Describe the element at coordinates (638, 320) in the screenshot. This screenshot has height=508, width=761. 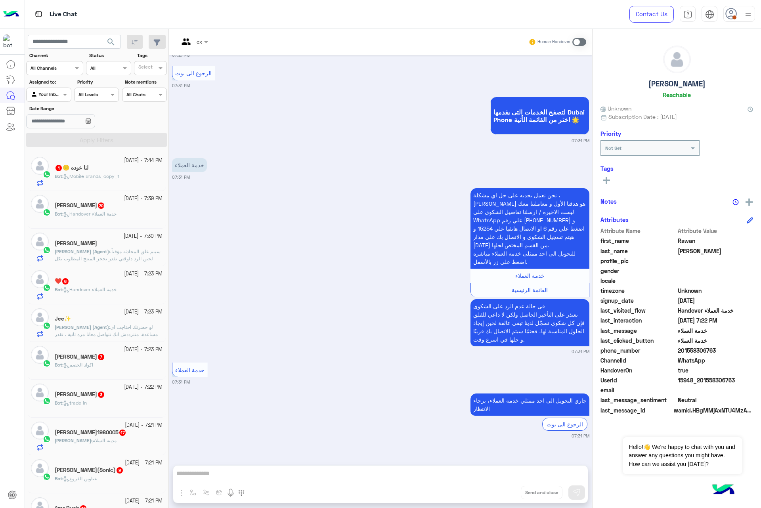
I see `span: last_interaction` at that location.